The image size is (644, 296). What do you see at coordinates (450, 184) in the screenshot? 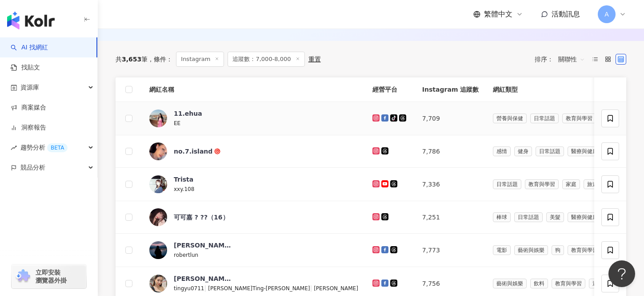
I see `td: 7,336` at bounding box center [450, 184].